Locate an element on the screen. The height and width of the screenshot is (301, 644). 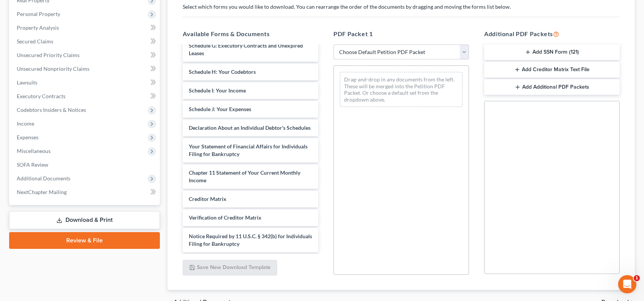
span: 1 is located at coordinates (636, 278).